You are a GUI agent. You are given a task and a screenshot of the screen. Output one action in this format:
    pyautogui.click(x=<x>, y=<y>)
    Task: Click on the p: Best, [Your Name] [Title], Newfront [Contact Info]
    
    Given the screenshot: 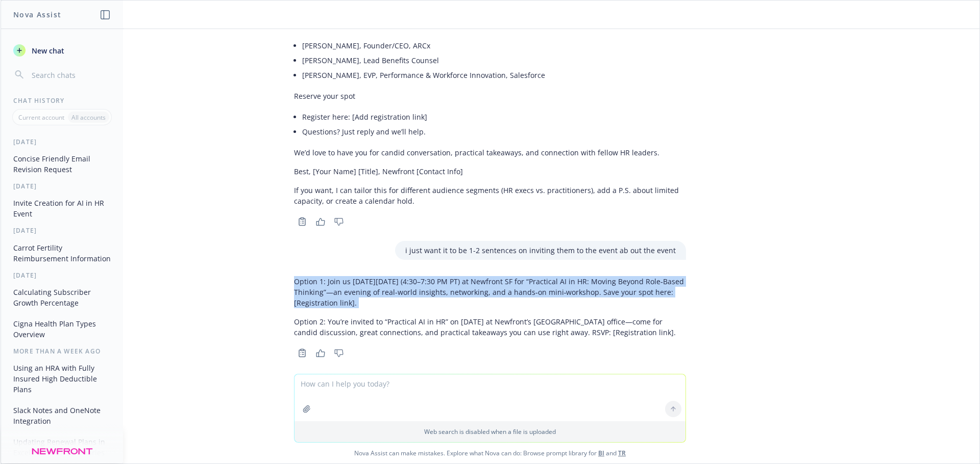 What is the action you would take?
    pyautogui.click(x=490, y=171)
    